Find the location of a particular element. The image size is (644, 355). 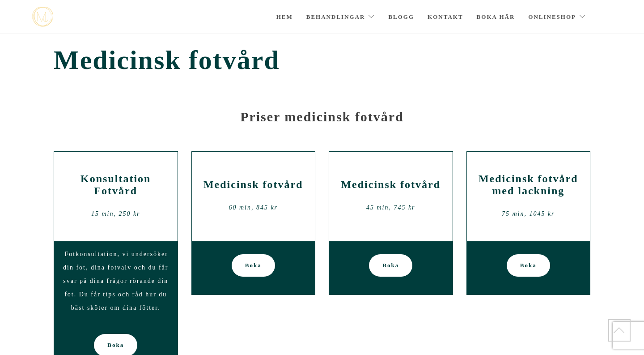

div: 75 min, 1045 kr is located at coordinates (529, 214).